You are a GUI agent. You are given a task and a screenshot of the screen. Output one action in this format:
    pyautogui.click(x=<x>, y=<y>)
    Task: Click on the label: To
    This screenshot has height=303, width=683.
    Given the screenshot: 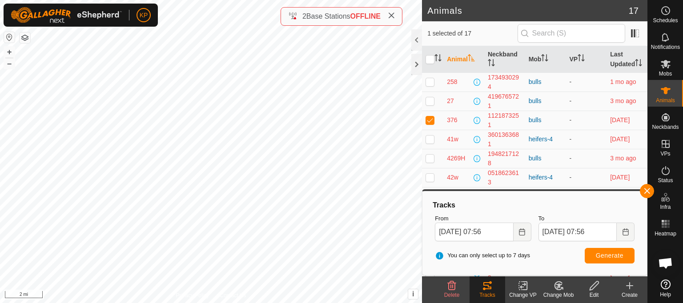 What is the action you would take?
    pyautogui.click(x=586, y=219)
    